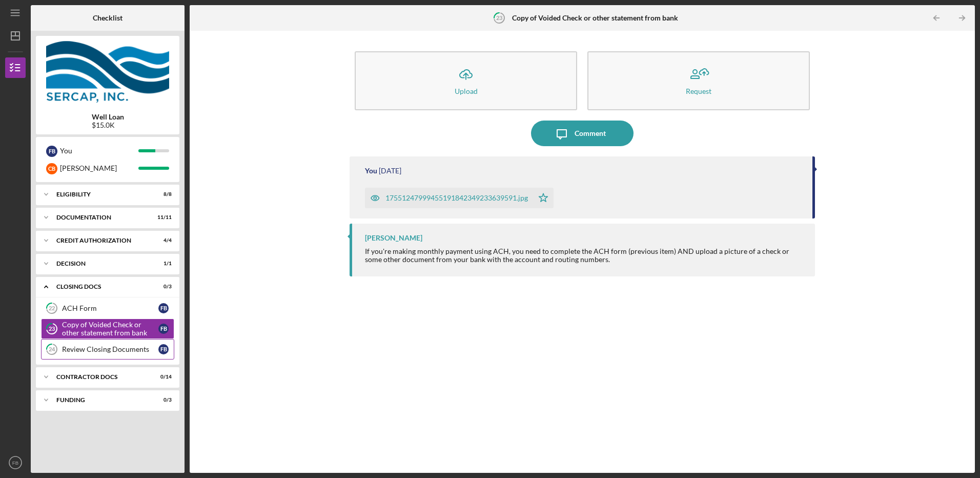 This screenshot has height=478, width=980. I want to click on img: Product logo, so click(108, 72).